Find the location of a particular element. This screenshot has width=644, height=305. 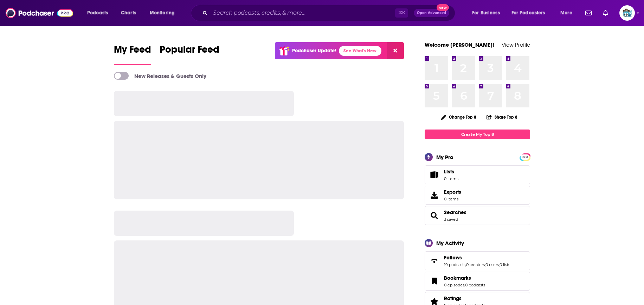

span: For Business is located at coordinates (486, 13).